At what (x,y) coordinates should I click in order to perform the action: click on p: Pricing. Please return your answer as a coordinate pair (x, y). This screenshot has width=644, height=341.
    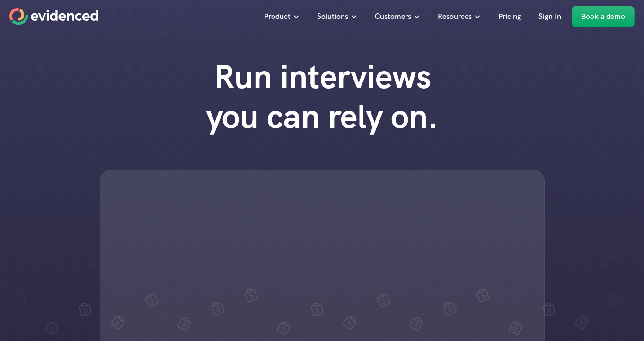
    Looking at the image, I should click on (510, 17).